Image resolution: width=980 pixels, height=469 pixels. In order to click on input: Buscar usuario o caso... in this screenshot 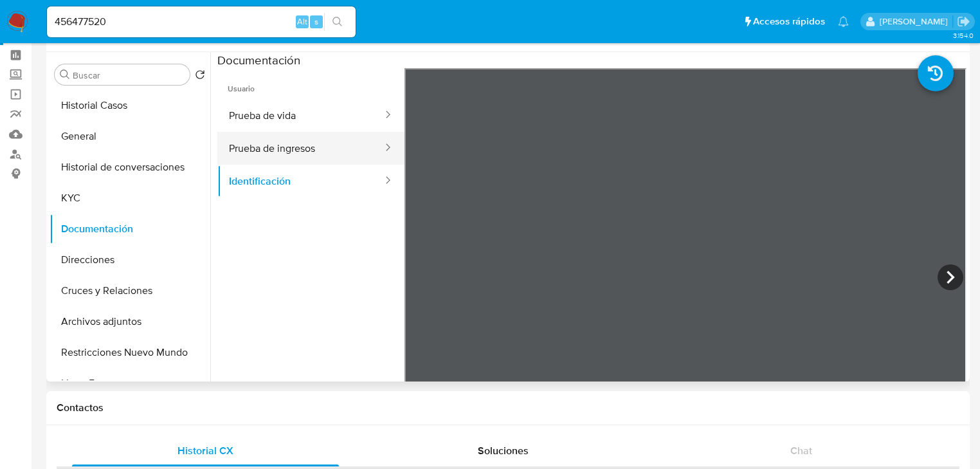, I will do `click(201, 22)`.